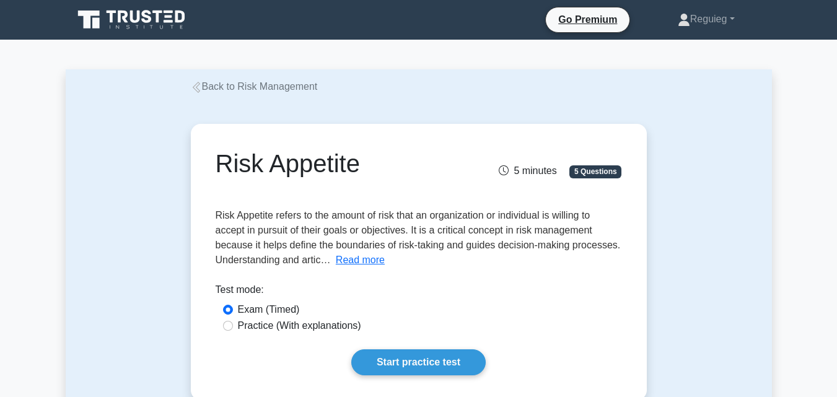 The image size is (837, 397). What do you see at coordinates (419, 293) in the screenshot?
I see `div: Test mode:` at bounding box center [419, 293].